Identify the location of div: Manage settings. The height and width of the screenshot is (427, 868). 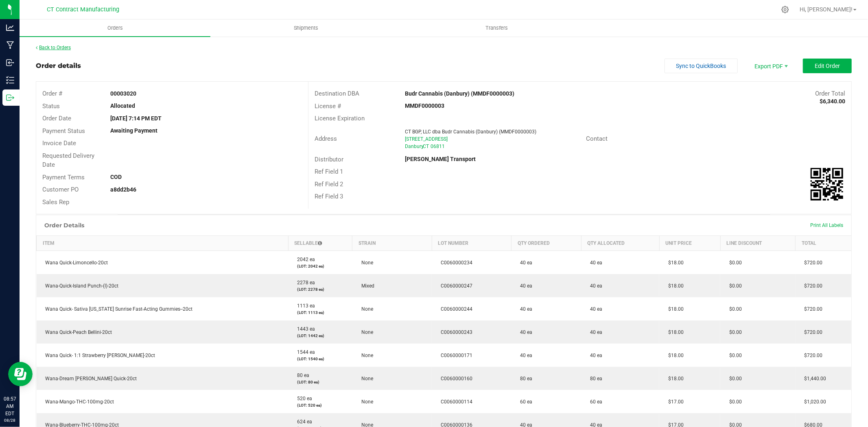
(785, 9).